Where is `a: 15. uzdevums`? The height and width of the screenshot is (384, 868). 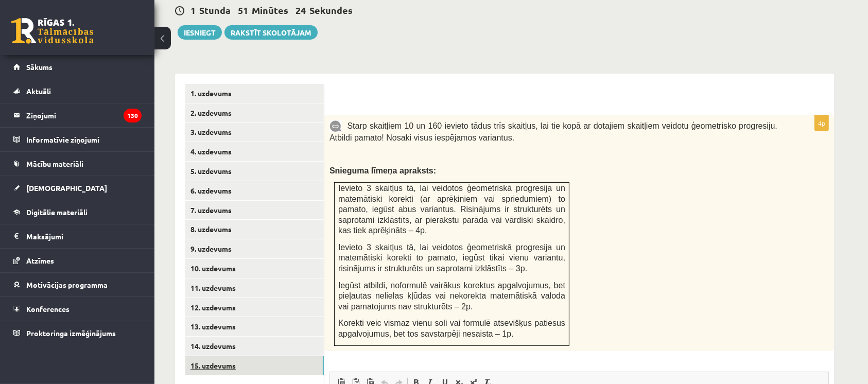 a: 15. uzdevums is located at coordinates (254, 366).